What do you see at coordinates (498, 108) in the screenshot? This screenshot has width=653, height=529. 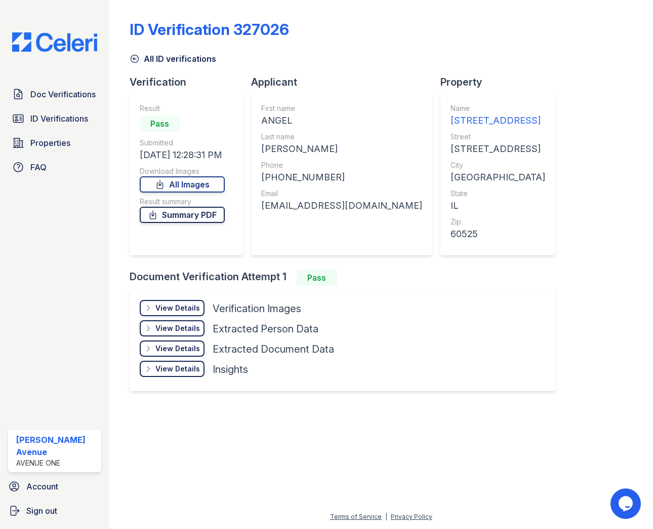 I see `div: Name` at bounding box center [498, 108].